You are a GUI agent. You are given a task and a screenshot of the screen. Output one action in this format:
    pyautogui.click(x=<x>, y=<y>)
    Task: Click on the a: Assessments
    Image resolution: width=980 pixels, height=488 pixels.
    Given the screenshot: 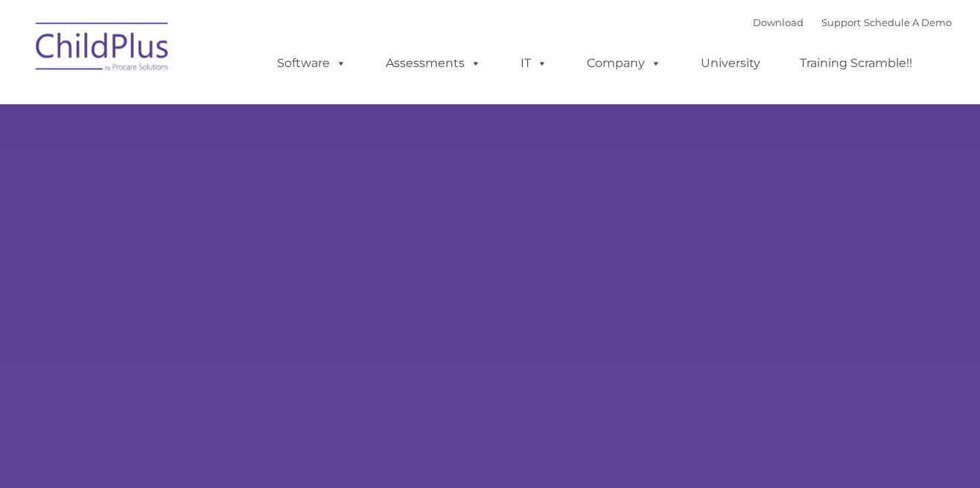 What is the action you would take?
    pyautogui.click(x=433, y=63)
    